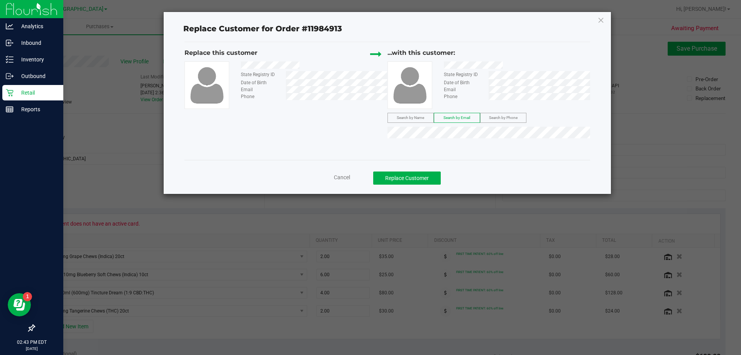  What do you see at coordinates (10, 109) in the screenshot?
I see `inline-svg: Reports` at bounding box center [10, 109].